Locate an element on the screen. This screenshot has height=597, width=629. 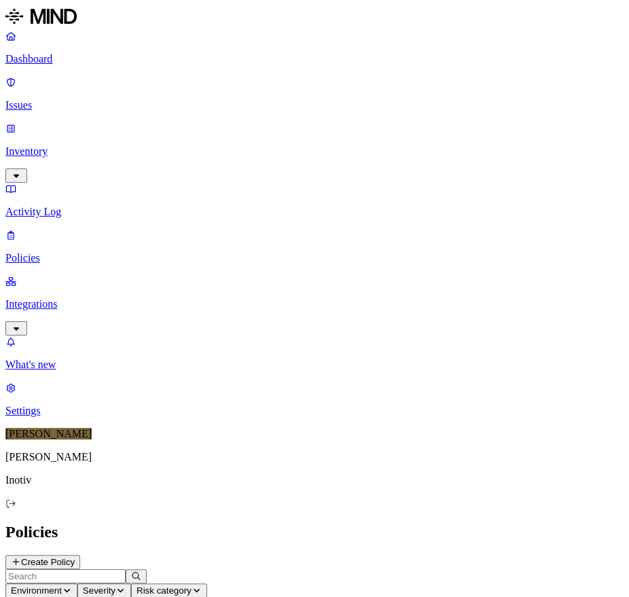
p: Issues is located at coordinates (314, 105).